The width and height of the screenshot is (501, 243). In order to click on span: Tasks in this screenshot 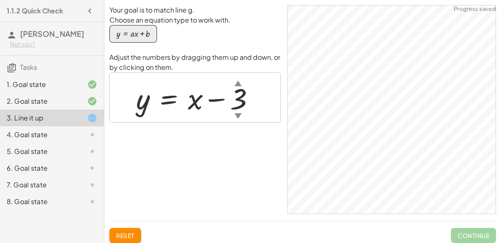, I will do `click(28, 67)`.